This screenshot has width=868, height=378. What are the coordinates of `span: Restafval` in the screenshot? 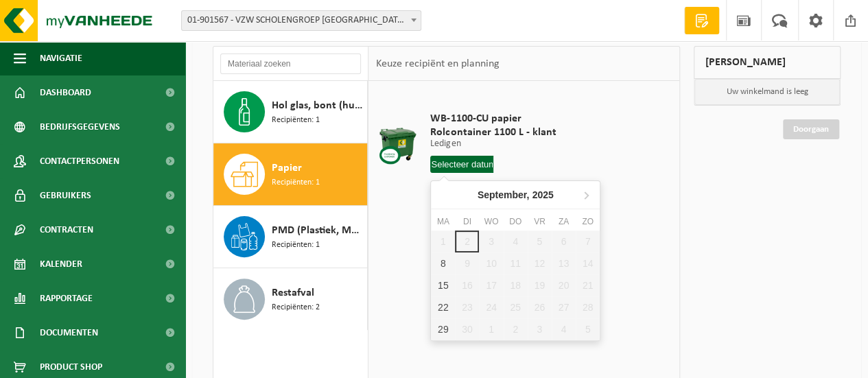 It's located at (293, 293).